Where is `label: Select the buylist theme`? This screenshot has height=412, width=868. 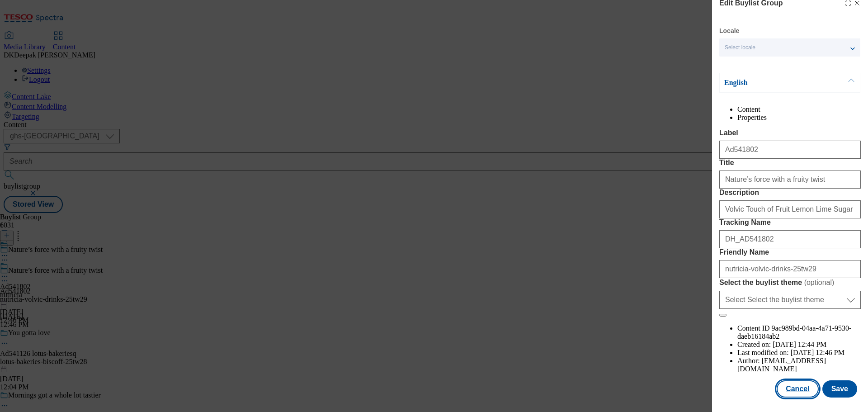
label: Select the buylist theme is located at coordinates (789, 282).